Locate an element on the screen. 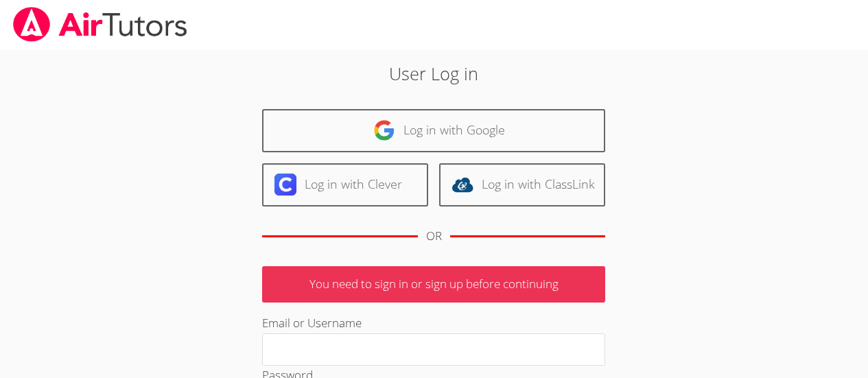  img: airtutors_banner-c4298cdbf04f3fff15de1276eac7730deb9818008684d7c2e4769d2f7ddbe033.png is located at coordinates (101, 24).